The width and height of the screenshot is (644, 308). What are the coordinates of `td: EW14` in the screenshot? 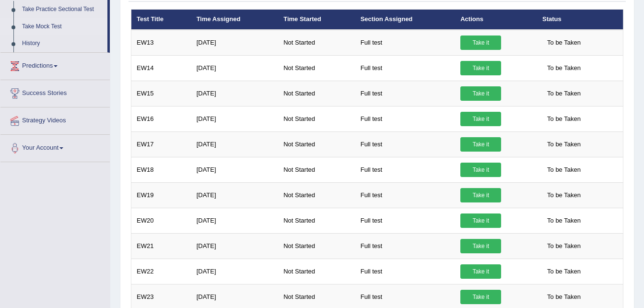 It's located at (161, 68).